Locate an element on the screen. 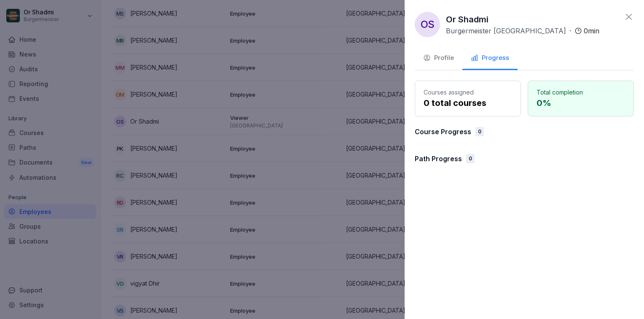 This screenshot has width=644, height=319. p: Course Progress is located at coordinates (443, 132).